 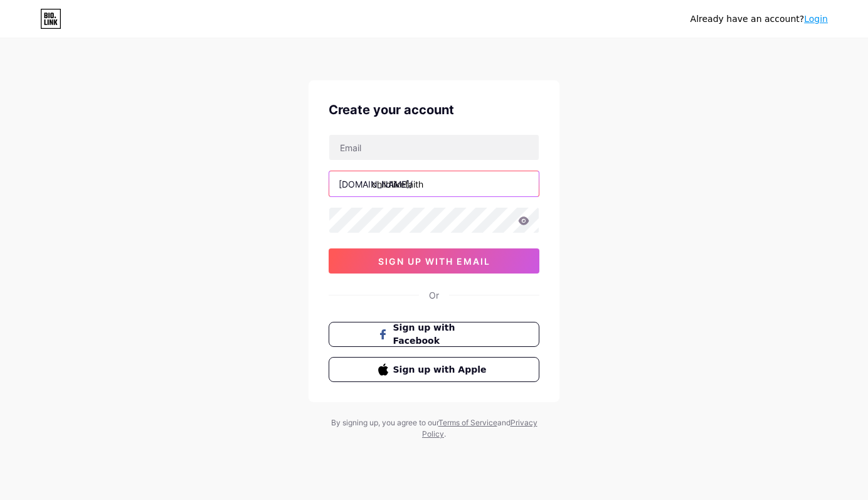 I want to click on input: Email, so click(x=434, y=148).